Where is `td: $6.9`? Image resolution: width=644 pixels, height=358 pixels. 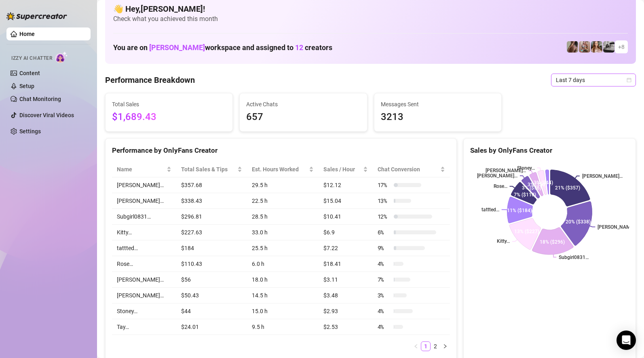
td: $6.9 is located at coordinates (346, 233).